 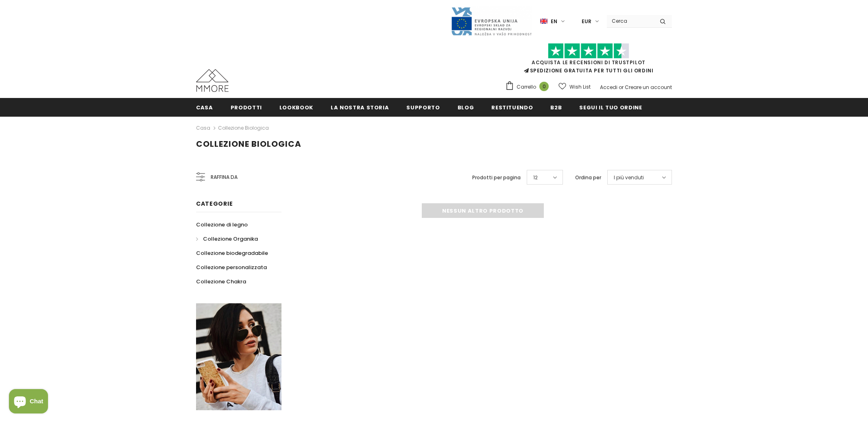 What do you see at coordinates (586, 22) in the screenshot?
I see `span: EUR` at bounding box center [586, 22].